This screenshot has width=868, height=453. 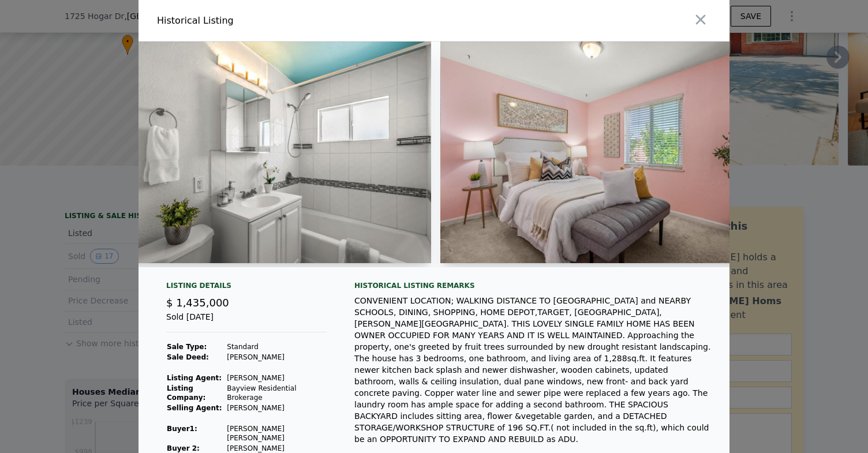 I want to click on div: Listing Details, so click(x=247, y=288).